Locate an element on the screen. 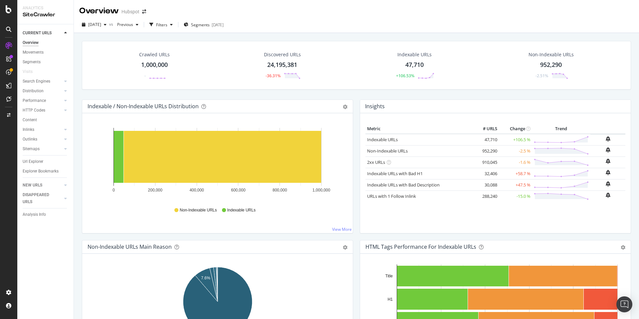 The image size is (639, 319). text: 7.6% is located at coordinates (206, 278).